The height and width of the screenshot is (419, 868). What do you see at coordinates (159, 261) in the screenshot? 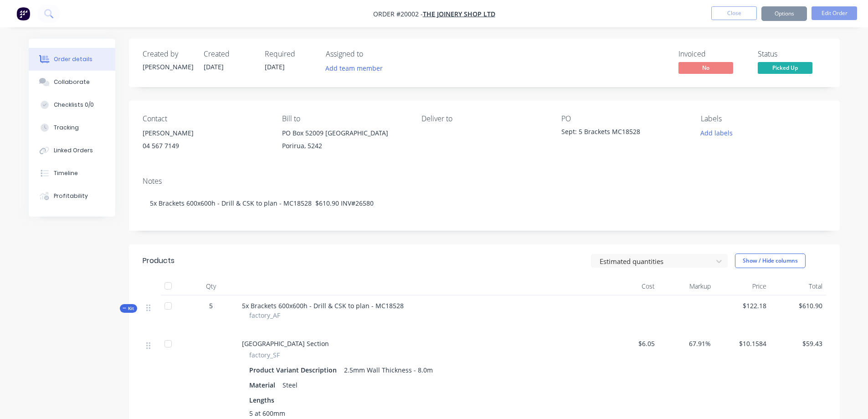
I see `div: Products` at bounding box center [159, 261].